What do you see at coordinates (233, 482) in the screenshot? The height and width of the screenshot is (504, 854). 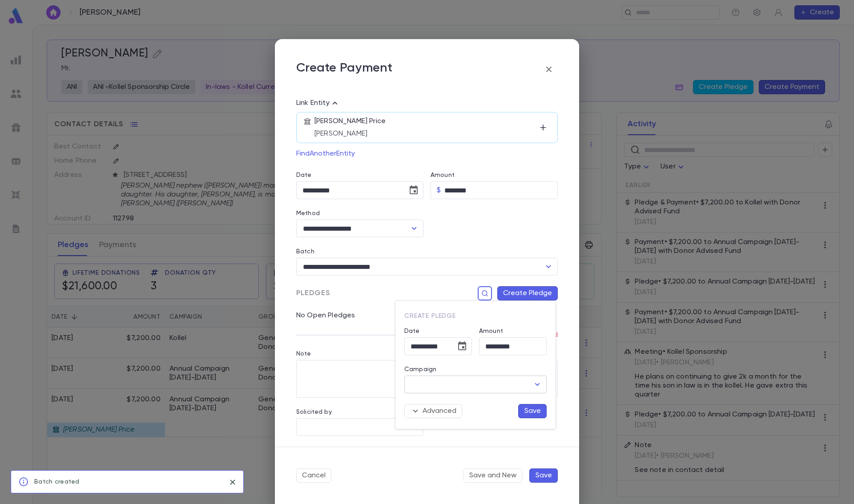 I see `button: close` at bounding box center [233, 482].